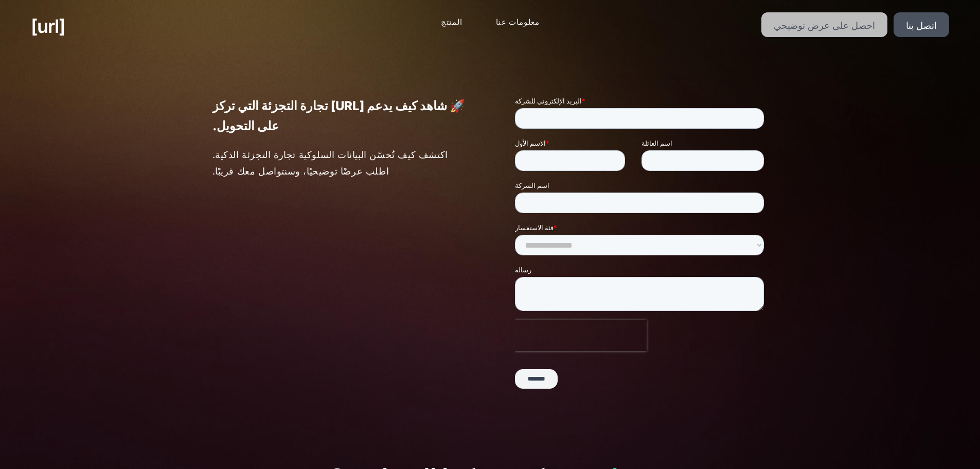 This screenshot has width=980, height=469. What do you see at coordinates (518, 22) in the screenshot?
I see `a: معلومات عنا` at bounding box center [518, 22].